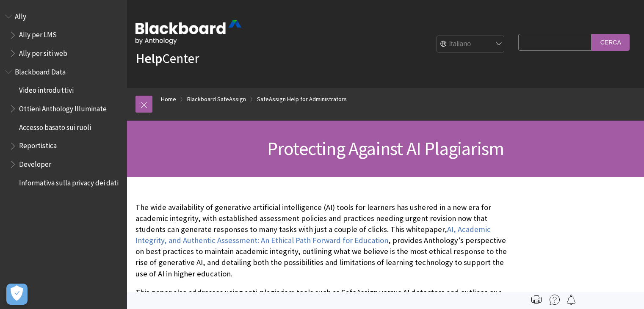 The image size is (644, 309). Describe the element at coordinates (169, 99) in the screenshot. I see `a: Home` at that location.